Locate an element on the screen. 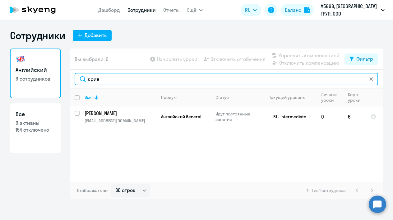 The height and width of the screenshot is (220, 393). button: Фильтр is located at coordinates (361, 59).